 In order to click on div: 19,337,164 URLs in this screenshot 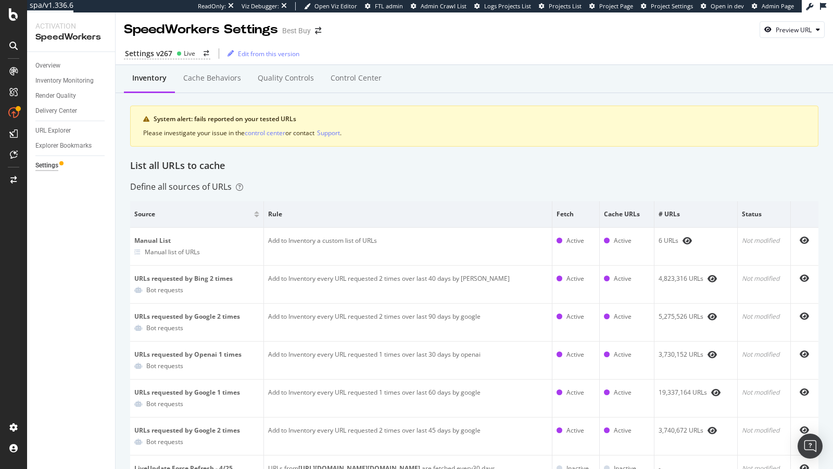, I will do `click(695, 393)`.